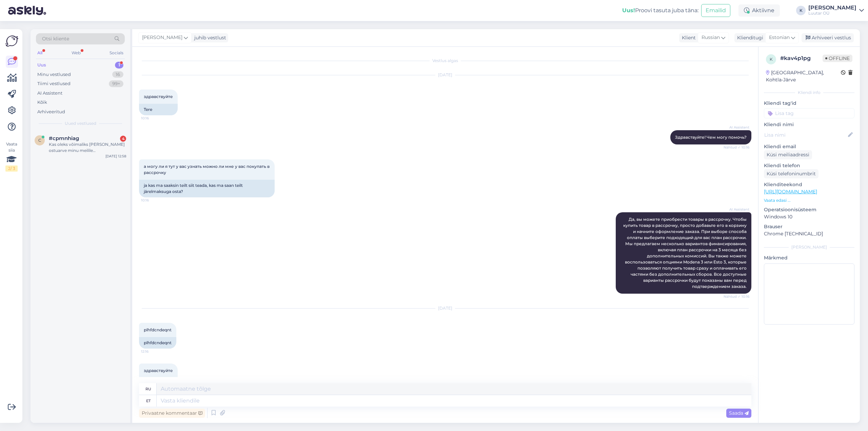 This screenshot has height=431, width=868. Describe the element at coordinates (628, 10) in the screenshot. I see `b: Uus!` at that location.